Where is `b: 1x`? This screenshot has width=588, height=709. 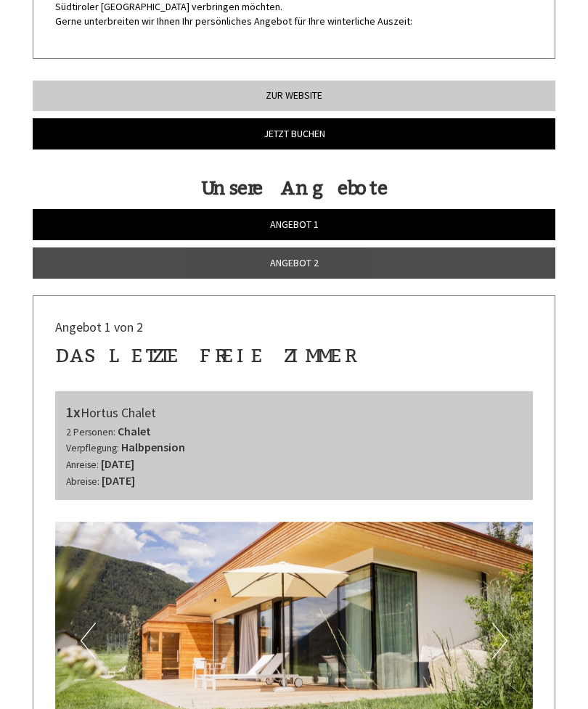 b: 1x is located at coordinates (73, 411).